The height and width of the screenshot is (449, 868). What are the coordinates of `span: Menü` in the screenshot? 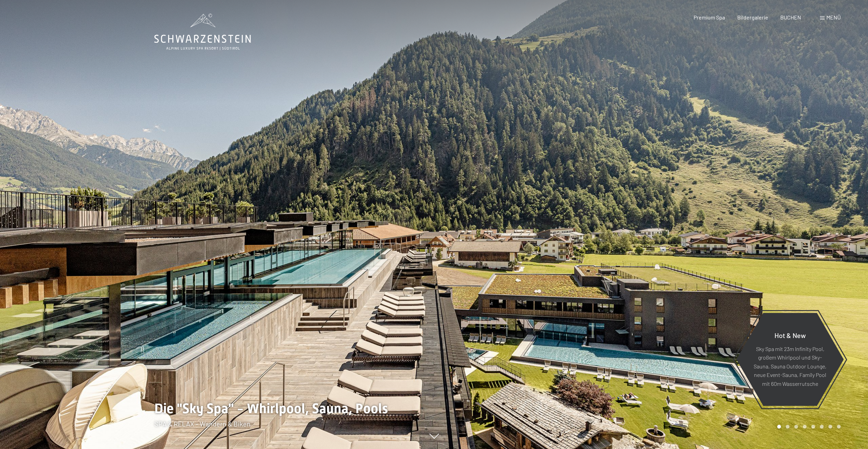 It's located at (833, 17).